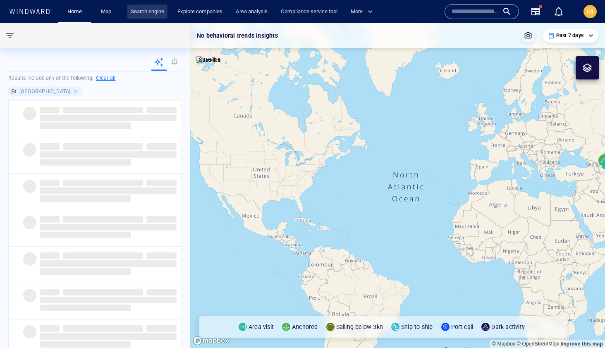 Image resolution: width=605 pixels, height=348 pixels. Describe the element at coordinates (462, 327) in the screenshot. I see `p: Port call` at that location.